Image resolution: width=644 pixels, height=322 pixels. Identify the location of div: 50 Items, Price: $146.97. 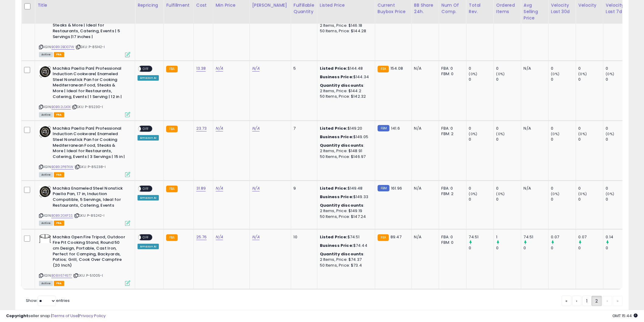
(345, 157).